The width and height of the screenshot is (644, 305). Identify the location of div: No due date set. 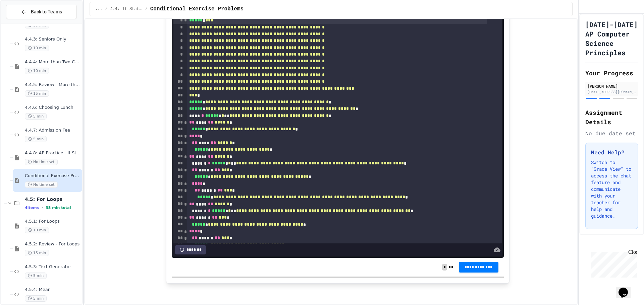
(612, 133).